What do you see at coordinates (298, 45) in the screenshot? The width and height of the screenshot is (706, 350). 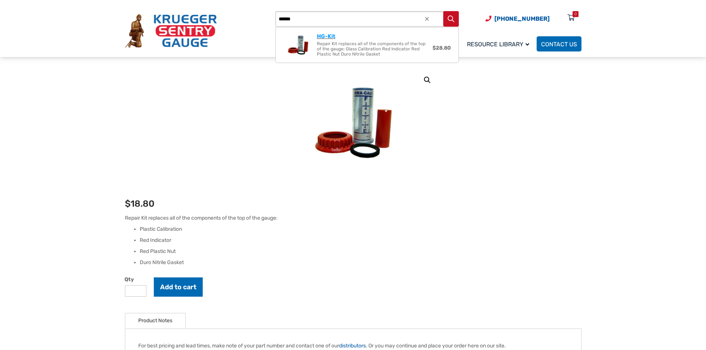 I see `img: HG-Kit` at bounding box center [298, 45].